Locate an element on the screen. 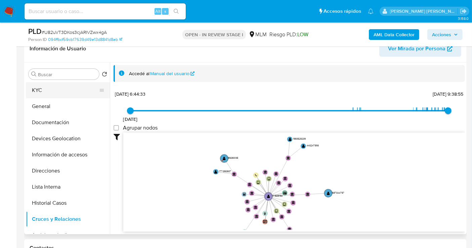  span: Accedé al is located at coordinates (139, 74).